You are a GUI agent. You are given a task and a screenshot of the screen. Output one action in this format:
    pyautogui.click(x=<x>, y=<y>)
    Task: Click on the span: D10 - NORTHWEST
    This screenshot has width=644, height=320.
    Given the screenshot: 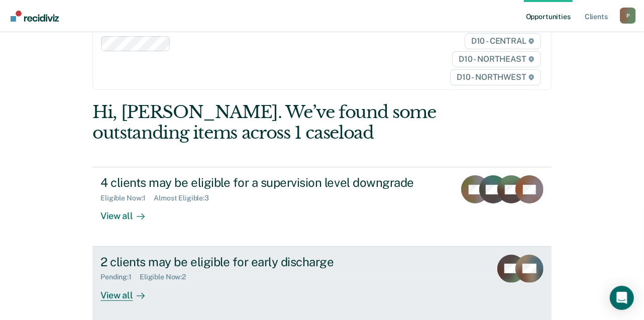 What is the action you would take?
    pyautogui.click(x=495, y=78)
    